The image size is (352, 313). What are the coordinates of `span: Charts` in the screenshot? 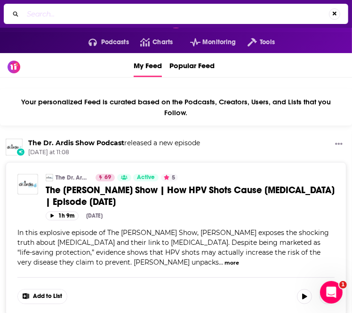 It's located at (162, 42).